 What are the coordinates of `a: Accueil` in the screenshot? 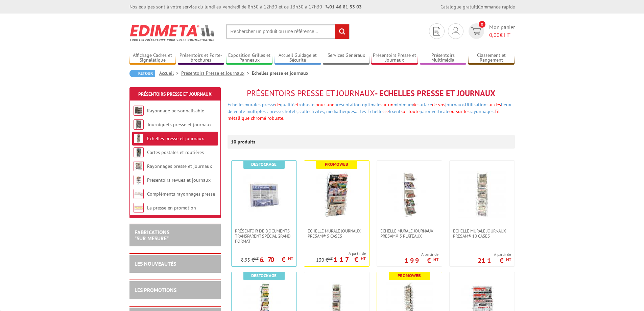 It's located at (170, 73).